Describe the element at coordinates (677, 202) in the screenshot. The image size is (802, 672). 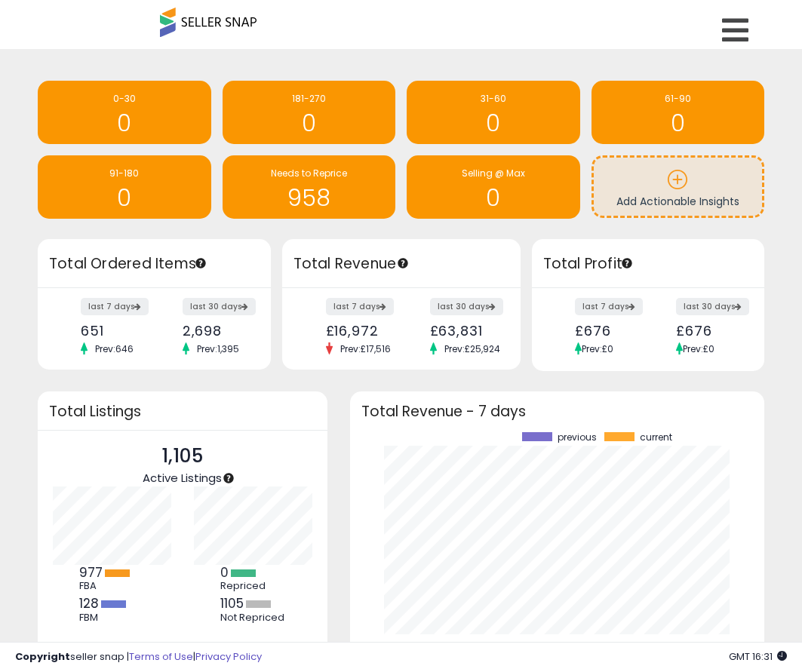
I see `span: Add Actionable Insights` at that location.